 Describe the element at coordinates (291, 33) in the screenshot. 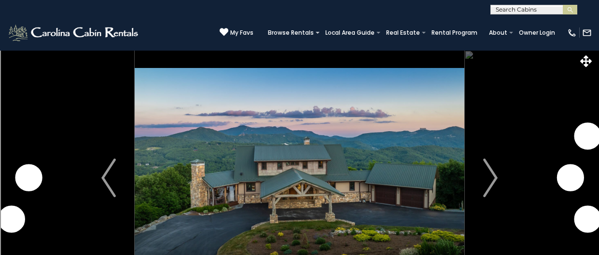

I see `a: Browse Rentals` at that location.